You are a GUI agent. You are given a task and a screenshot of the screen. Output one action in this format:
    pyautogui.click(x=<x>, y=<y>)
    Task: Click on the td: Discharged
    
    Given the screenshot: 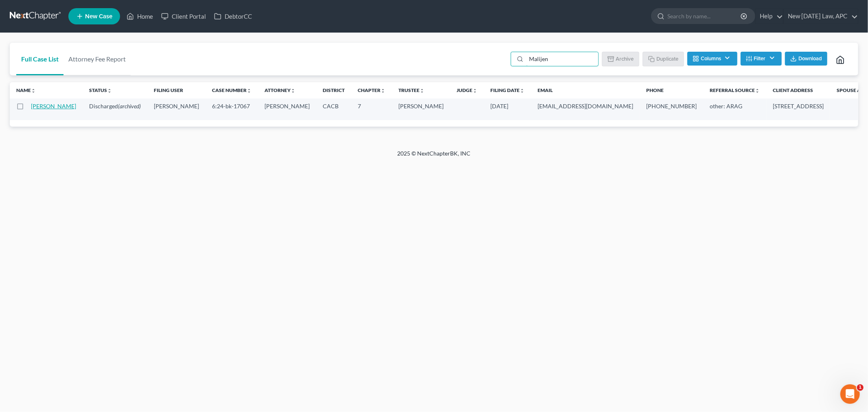 What is the action you would take?
    pyautogui.click(x=115, y=109)
    